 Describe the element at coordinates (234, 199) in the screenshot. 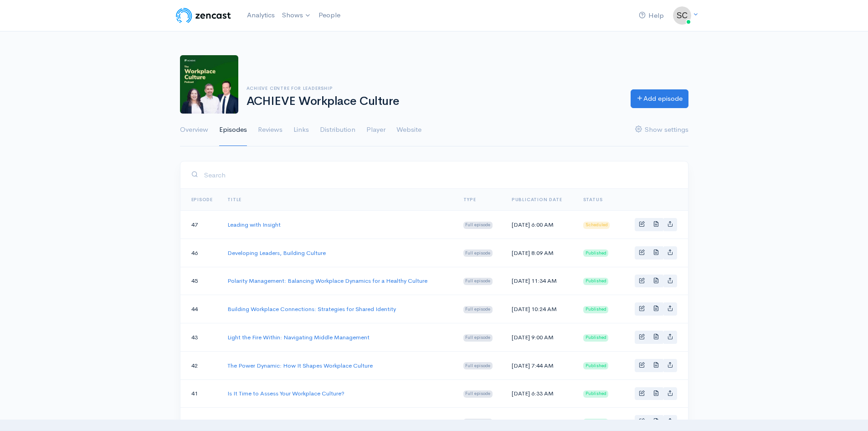

I see `a: Title` at that location.